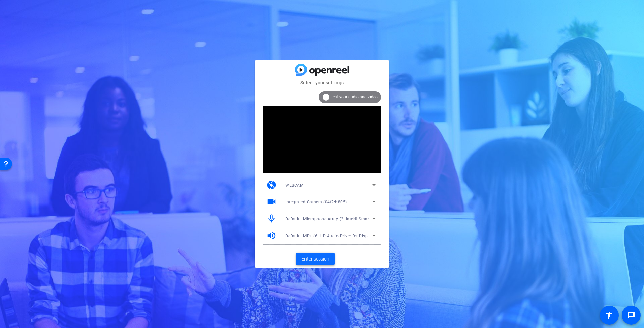  I want to click on button: Enter session, so click(315, 258).